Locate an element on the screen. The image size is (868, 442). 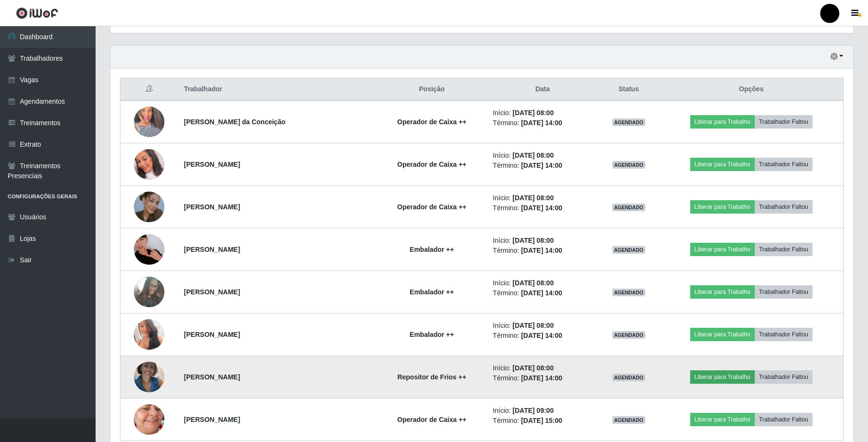
strong: Repositor de Frios ++ is located at coordinates (432, 377).